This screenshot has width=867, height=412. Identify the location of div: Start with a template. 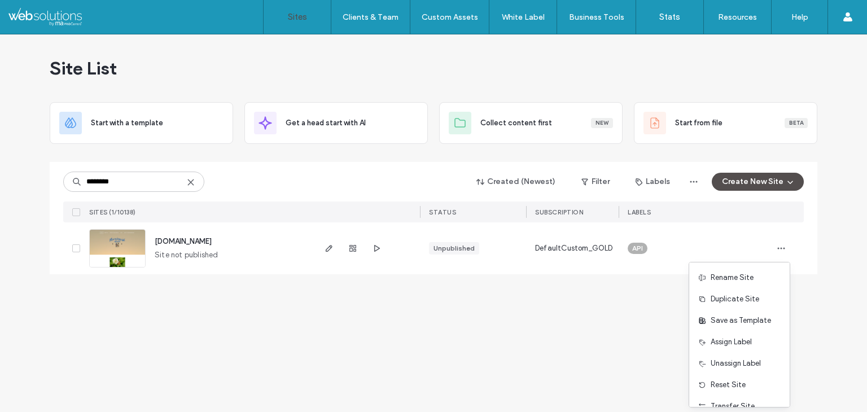
(141, 123).